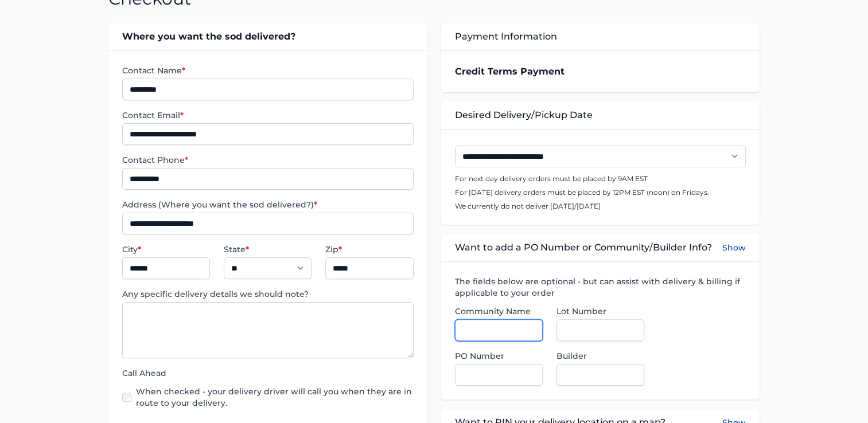 The width and height of the screenshot is (868, 423). What do you see at coordinates (267, 205) in the screenshot?
I see `label: Address (Where you want the sod delivered?)` at bounding box center [267, 205].